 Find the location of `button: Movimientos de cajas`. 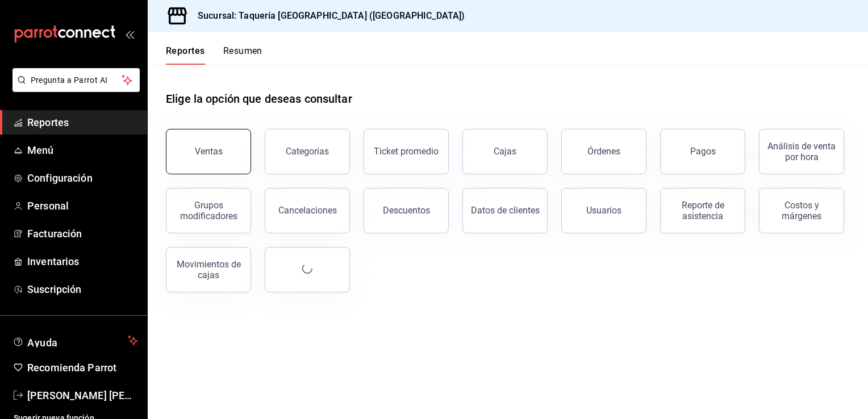

button: Movimientos de cajas is located at coordinates (208, 269).